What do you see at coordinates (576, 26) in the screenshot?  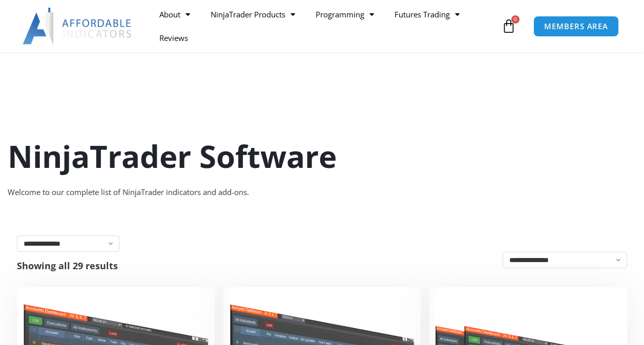 I see `span: MEMBERS AREA` at bounding box center [576, 26].